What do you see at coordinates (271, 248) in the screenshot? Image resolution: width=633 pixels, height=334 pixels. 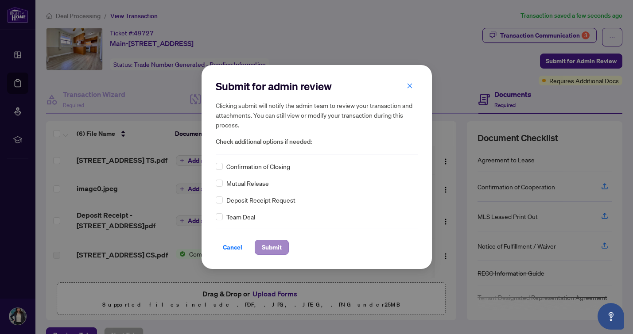 I see `span: Submit` at bounding box center [271, 248].